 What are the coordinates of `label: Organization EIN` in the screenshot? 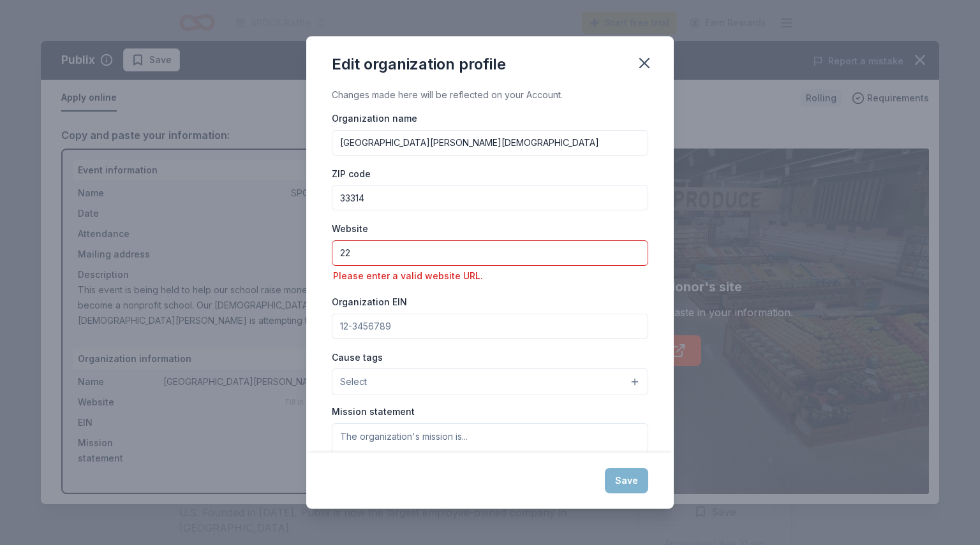 It's located at (369, 302).